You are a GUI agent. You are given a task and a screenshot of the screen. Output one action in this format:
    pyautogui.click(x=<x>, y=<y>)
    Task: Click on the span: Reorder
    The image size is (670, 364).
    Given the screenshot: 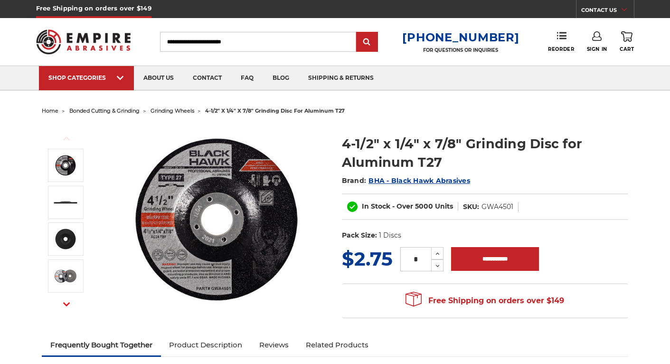 What is the action you would take?
    pyautogui.click(x=561, y=49)
    